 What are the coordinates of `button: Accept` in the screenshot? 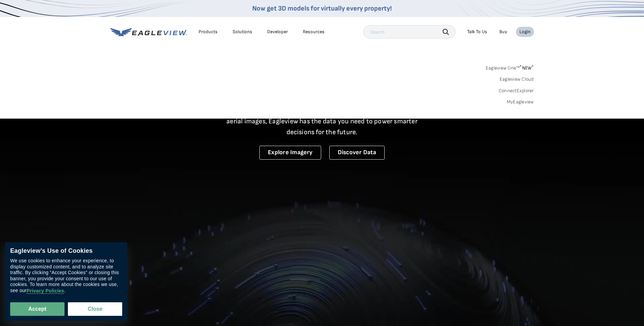 It's located at (37, 309).